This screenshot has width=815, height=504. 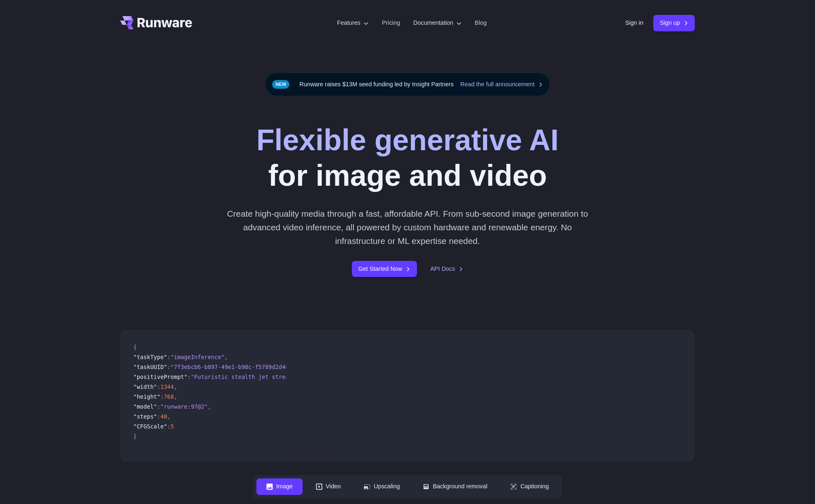 What do you see at coordinates (147, 396) in the screenshot?
I see `span: "height"` at bounding box center [147, 396].